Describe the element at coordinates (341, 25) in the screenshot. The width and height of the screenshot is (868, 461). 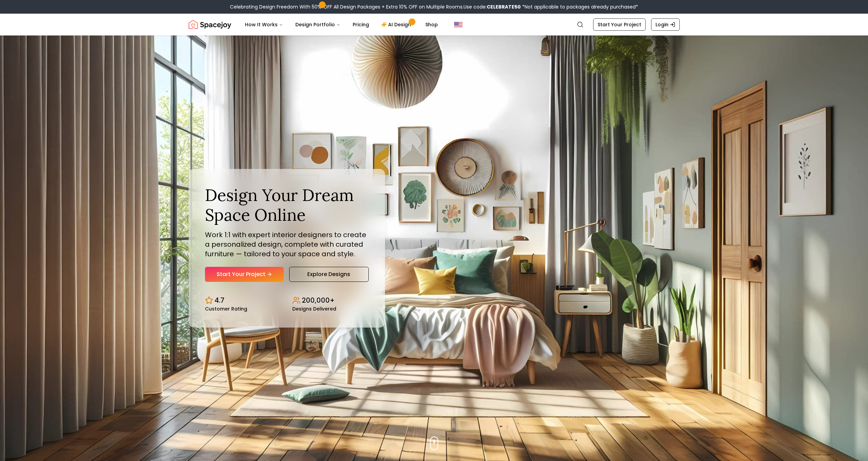
I see `nav: Main` at that location.